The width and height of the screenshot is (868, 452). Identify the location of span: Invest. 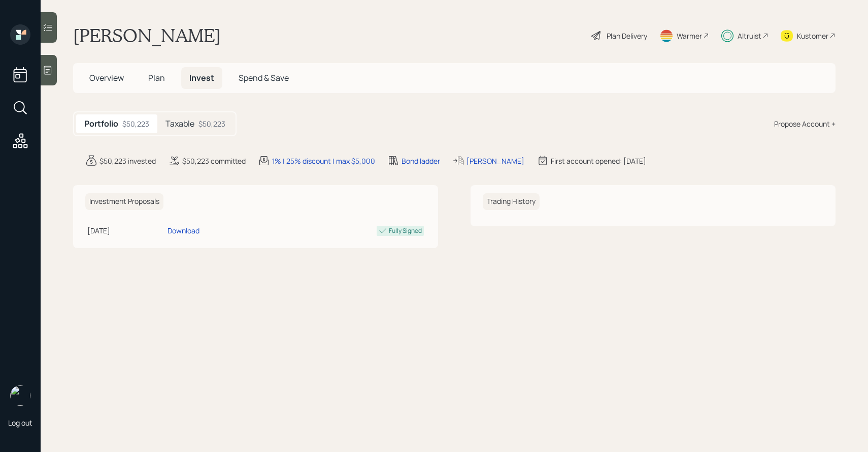
(201, 77).